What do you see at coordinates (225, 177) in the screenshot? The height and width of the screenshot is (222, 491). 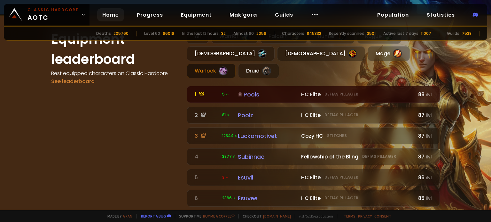 I see `span: 3` at bounding box center [225, 177].